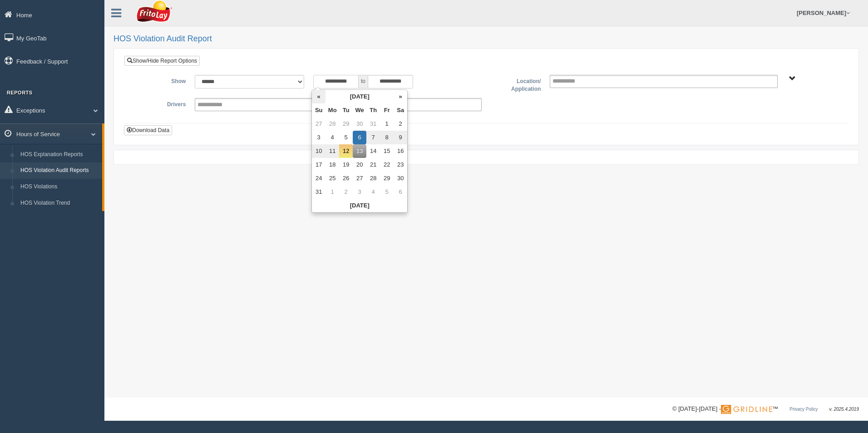 This screenshot has height=433, width=868. I want to click on td: 19, so click(346, 165).